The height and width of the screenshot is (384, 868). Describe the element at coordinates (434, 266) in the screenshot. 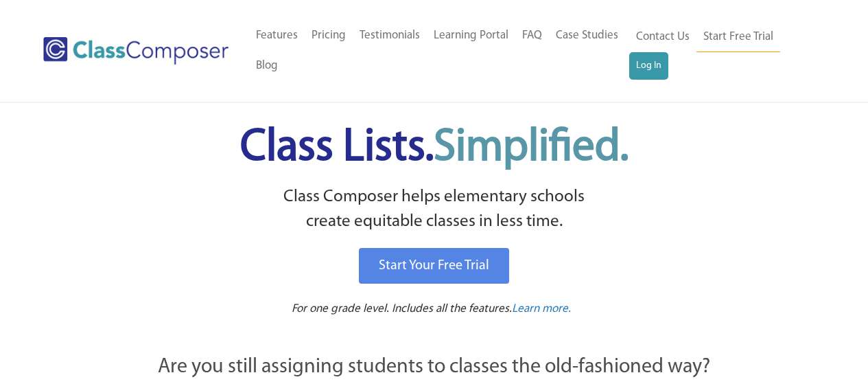

I see `span: Start Your Free Trial` at that location.